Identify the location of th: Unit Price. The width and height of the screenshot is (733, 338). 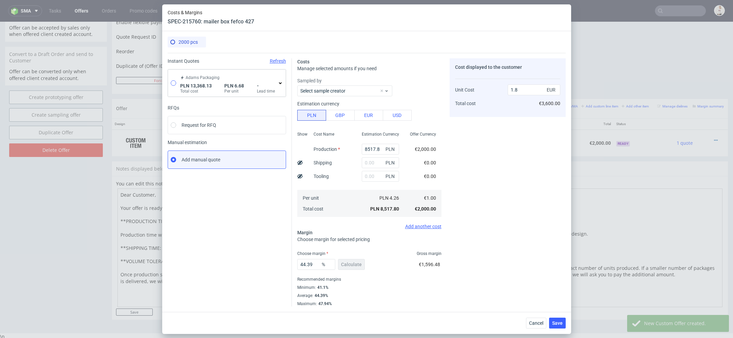
(438, 102).